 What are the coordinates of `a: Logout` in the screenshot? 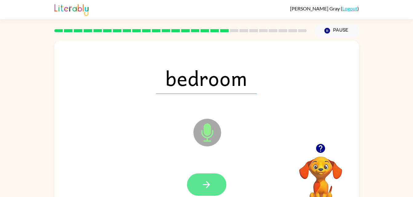 It's located at (350, 8).